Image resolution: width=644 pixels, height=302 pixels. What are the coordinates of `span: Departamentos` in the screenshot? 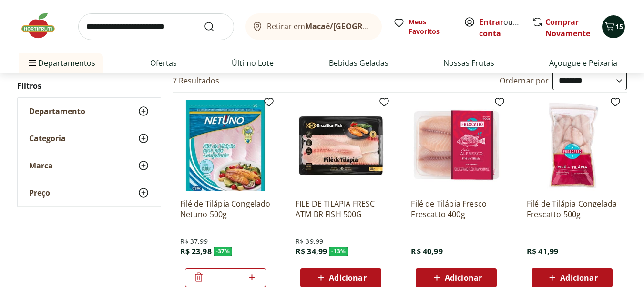 It's located at (61, 63).